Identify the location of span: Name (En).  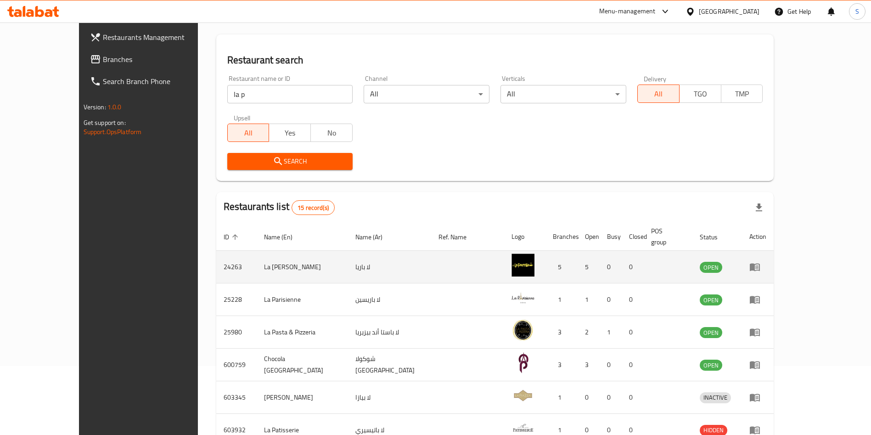
(284, 237).